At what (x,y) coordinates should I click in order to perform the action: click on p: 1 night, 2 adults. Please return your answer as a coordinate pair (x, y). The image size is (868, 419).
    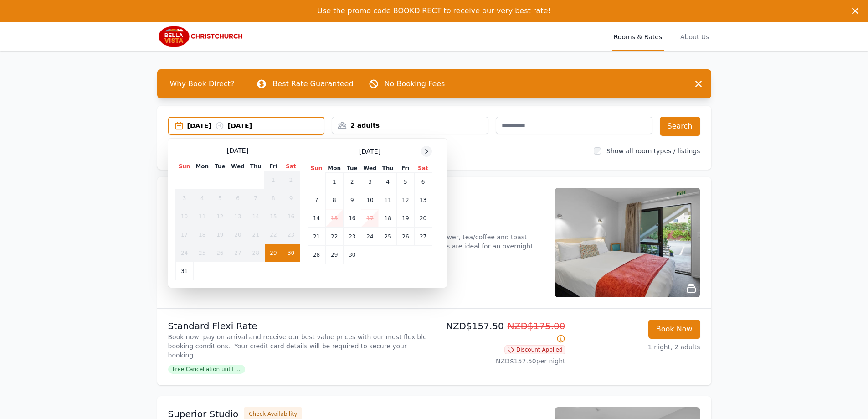
    Looking at the image, I should click on (636, 347).